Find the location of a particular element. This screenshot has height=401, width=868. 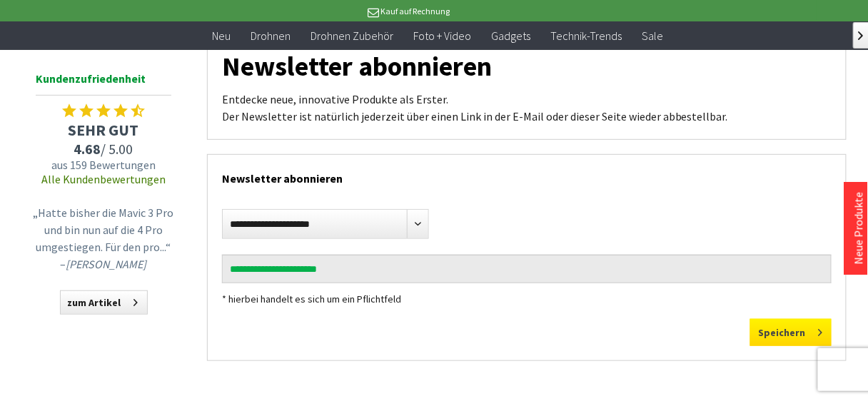

span: / 5.00 is located at coordinates (103, 148).